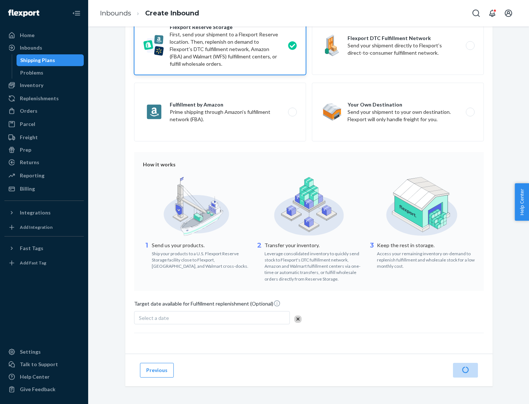 The height and width of the screenshot is (404, 529). I want to click on span: Help Center, so click(522, 202).